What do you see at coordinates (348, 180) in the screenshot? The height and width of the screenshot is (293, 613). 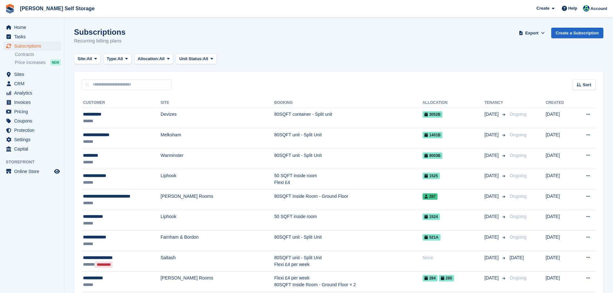 I see `td: 50 SQFT inside room Flexi £4` at bounding box center [348, 180].